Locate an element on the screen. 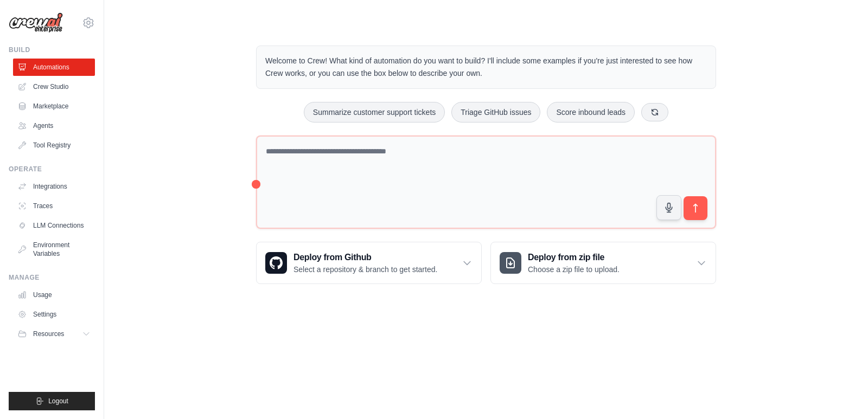 This screenshot has height=419, width=868. button: Score inbound leads is located at coordinates (591, 112).